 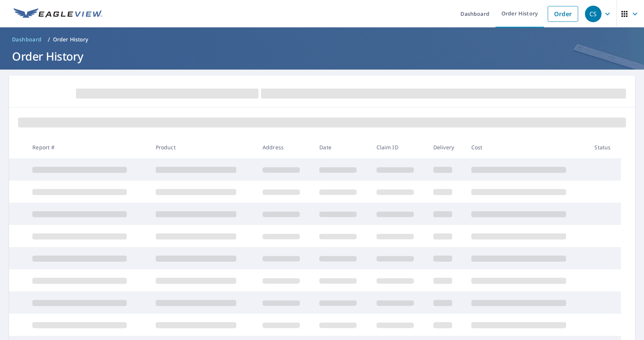 I want to click on div: CS, so click(x=593, y=14).